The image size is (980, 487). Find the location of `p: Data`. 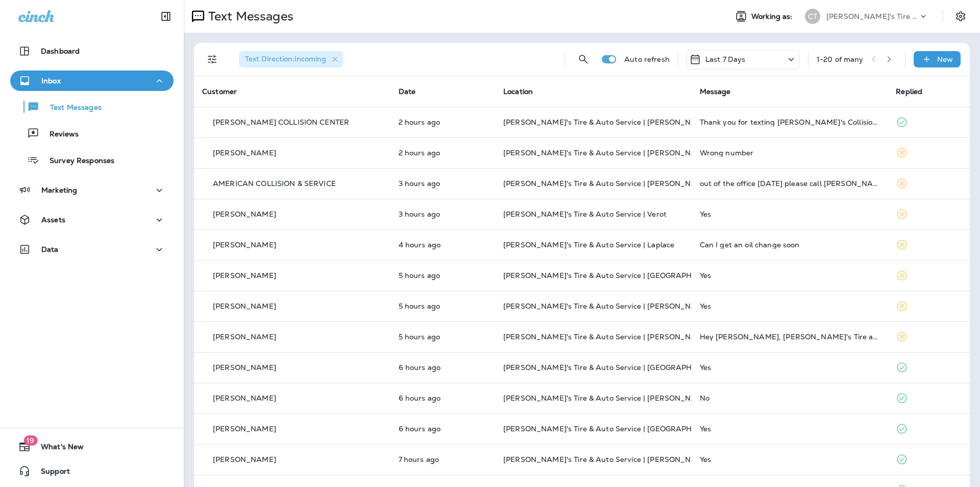

p: Data is located at coordinates (50, 250).